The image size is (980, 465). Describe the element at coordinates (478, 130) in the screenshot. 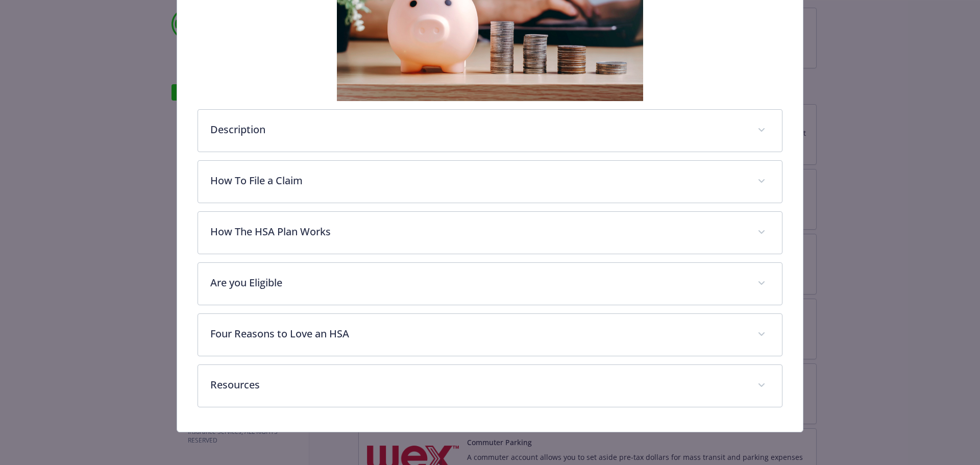

I see `p: Description` at that location.